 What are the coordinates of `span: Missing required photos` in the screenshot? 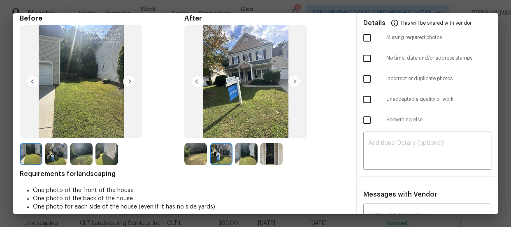 It's located at (439, 37).